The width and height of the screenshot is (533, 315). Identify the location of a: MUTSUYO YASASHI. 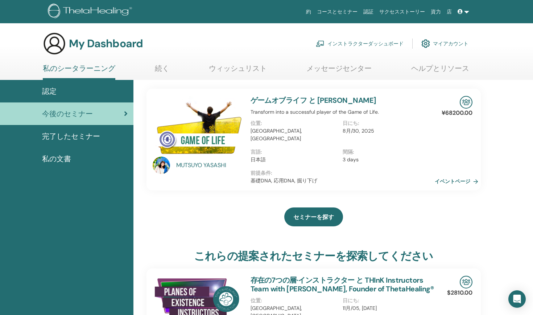
(210, 165).